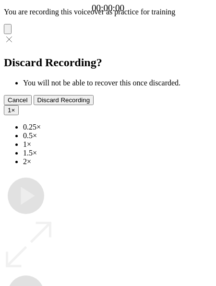  What do you see at coordinates (118, 144) in the screenshot?
I see `li: 1×` at bounding box center [118, 144].